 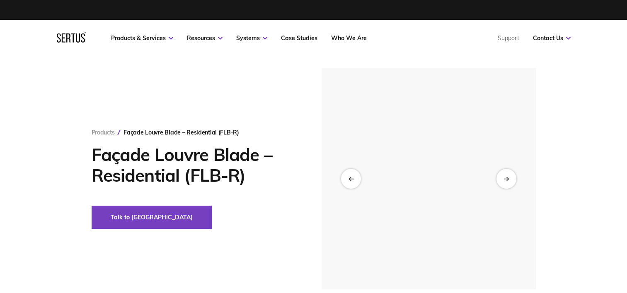 I want to click on a: Case Studies, so click(x=299, y=38).